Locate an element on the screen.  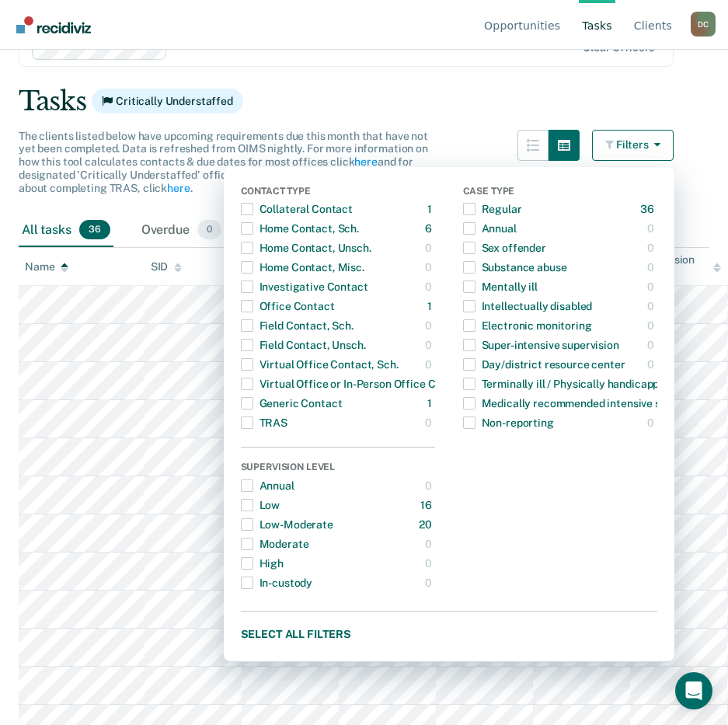
button: Select all filters is located at coordinates (450, 633).